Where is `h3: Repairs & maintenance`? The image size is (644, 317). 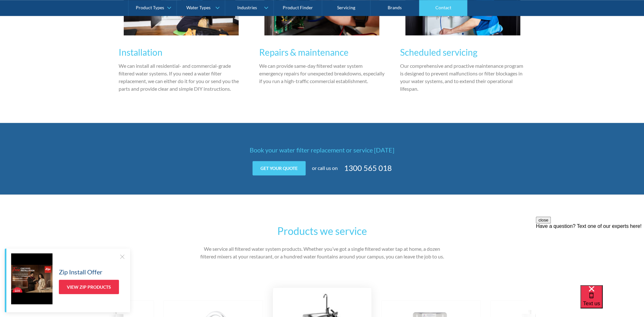
h3: Repairs & maintenance is located at coordinates (322, 52).